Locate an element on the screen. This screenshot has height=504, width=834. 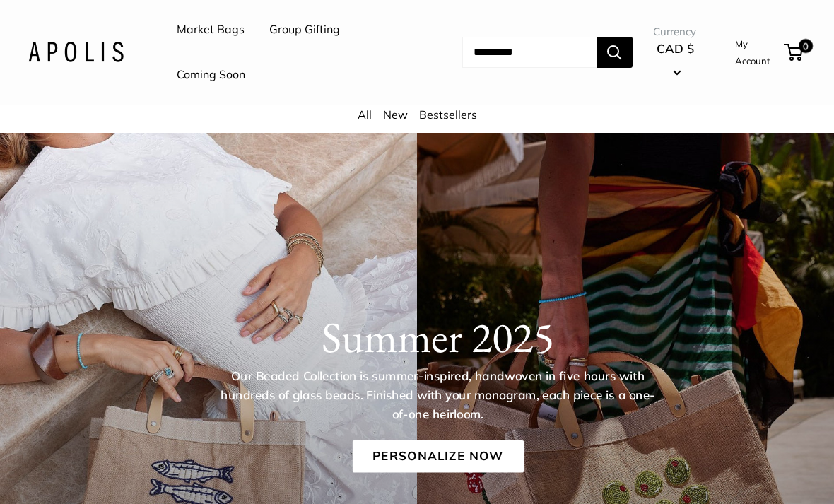
a: New is located at coordinates (395, 115).